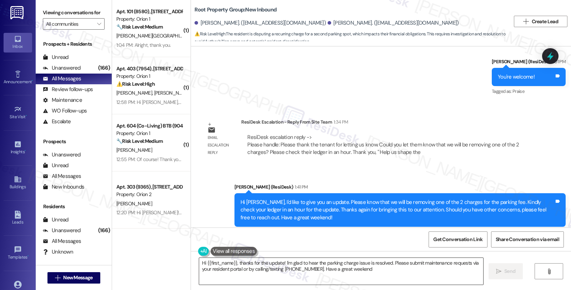 This screenshot has height=290, width=571. I want to click on input: All communities, so click(70, 24).